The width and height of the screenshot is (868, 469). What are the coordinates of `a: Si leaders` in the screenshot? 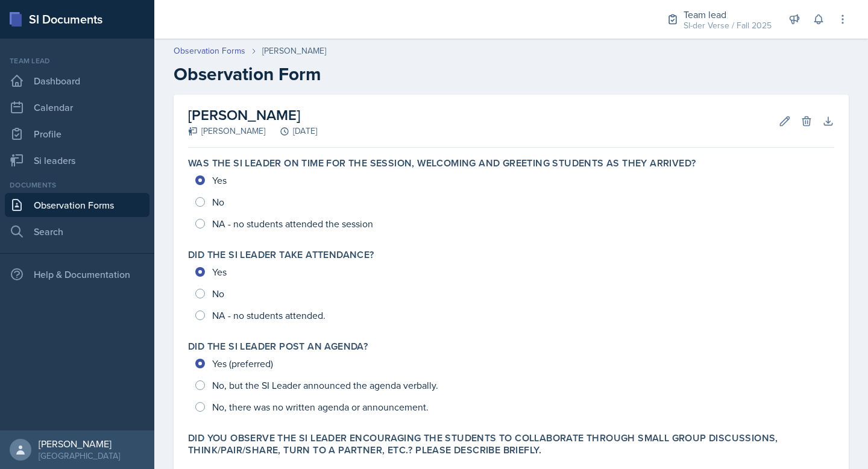 It's located at (77, 160).